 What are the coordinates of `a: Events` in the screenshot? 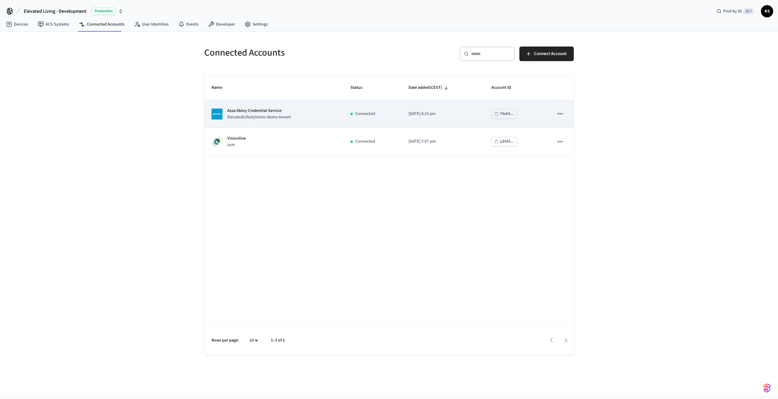 It's located at (188, 24).